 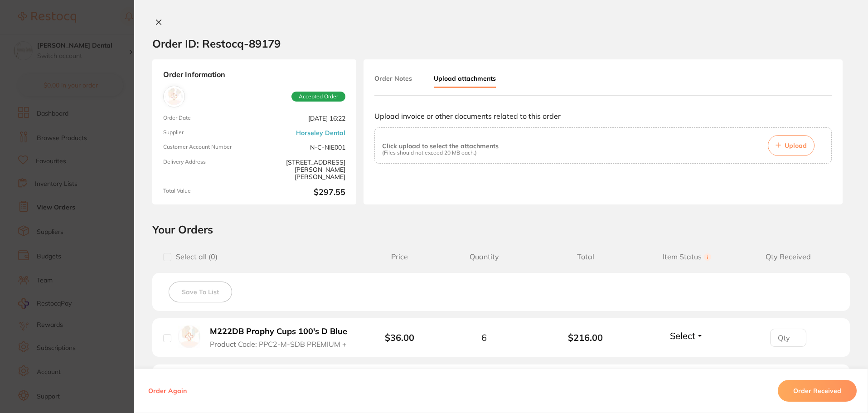 What do you see at coordinates (795, 145) in the screenshot?
I see `span: Upload` at bounding box center [795, 145].